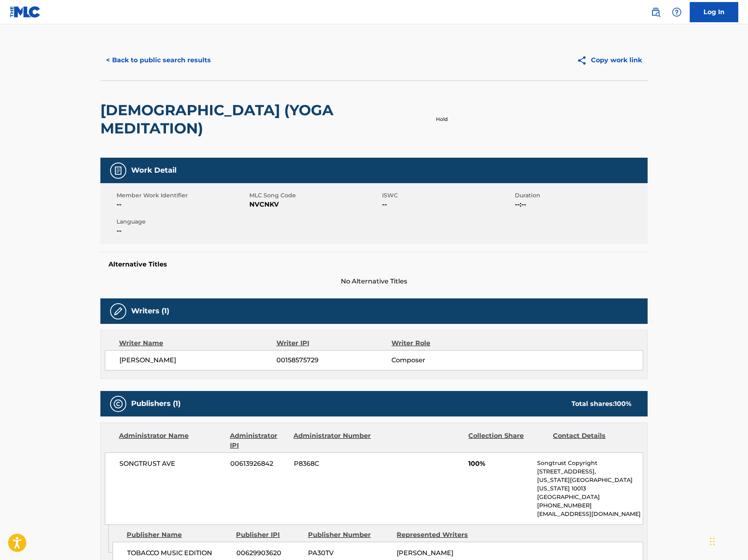 The width and height of the screenshot is (748, 560). What do you see at coordinates (507, 441) in the screenshot?
I see `div: Collection Share` at bounding box center [507, 441].